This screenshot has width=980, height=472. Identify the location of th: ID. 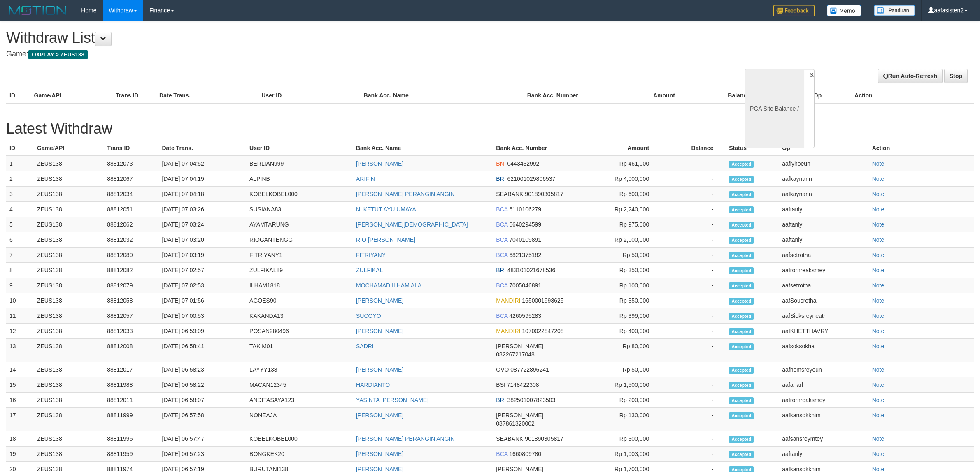
(20, 148).